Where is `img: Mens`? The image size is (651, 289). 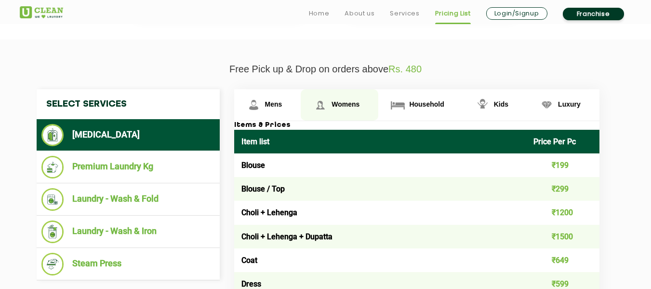 img: Mens is located at coordinates (253, 105).